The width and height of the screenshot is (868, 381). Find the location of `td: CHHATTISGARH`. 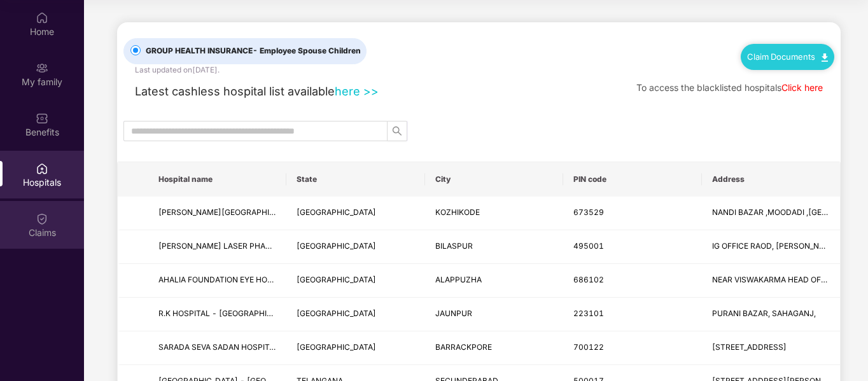

td: CHHATTISGARH is located at coordinates (355, 247).